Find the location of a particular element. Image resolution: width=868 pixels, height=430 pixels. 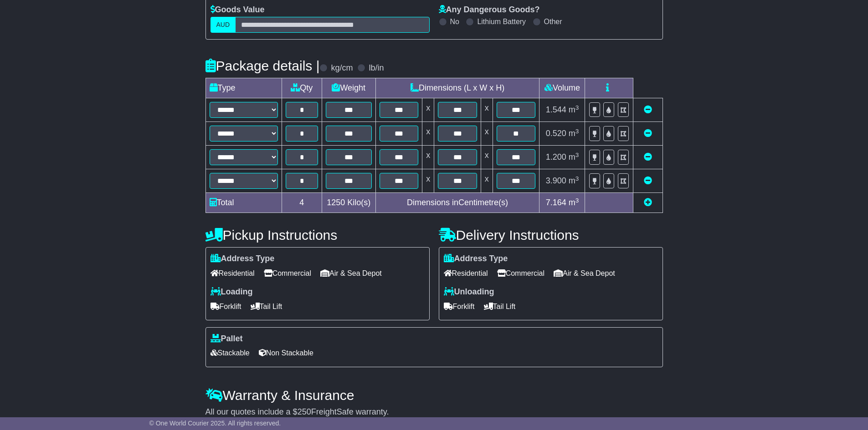

label: Any Dangerous Goods? is located at coordinates (489, 10).